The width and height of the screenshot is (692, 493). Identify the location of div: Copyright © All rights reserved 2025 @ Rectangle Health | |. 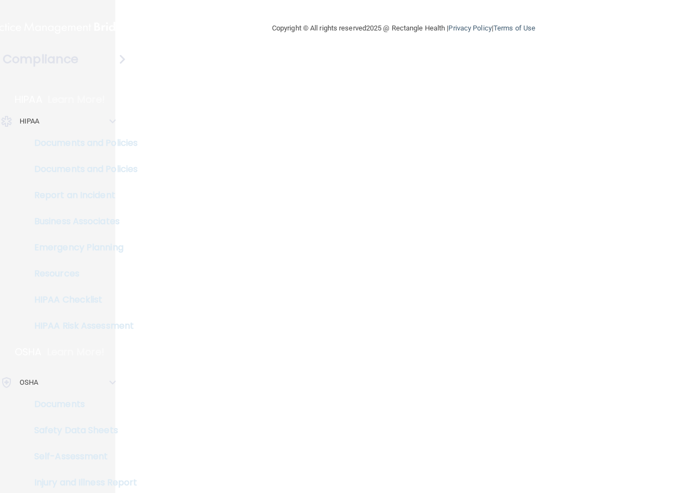
(404, 28).